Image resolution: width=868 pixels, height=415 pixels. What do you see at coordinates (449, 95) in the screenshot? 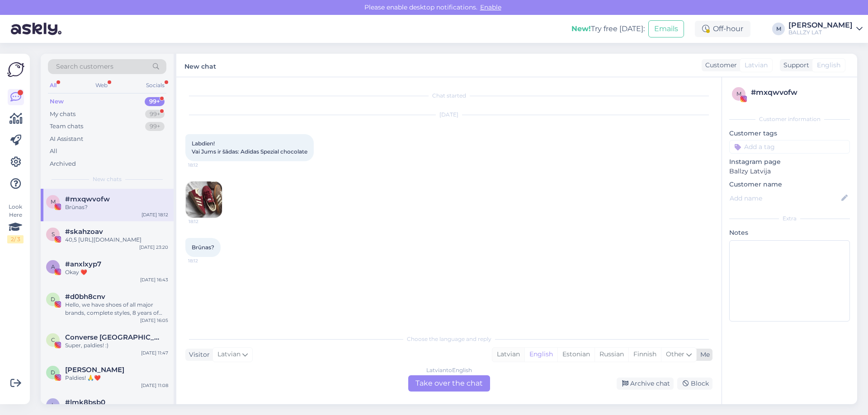
I see `div: Chat started` at bounding box center [449, 95].